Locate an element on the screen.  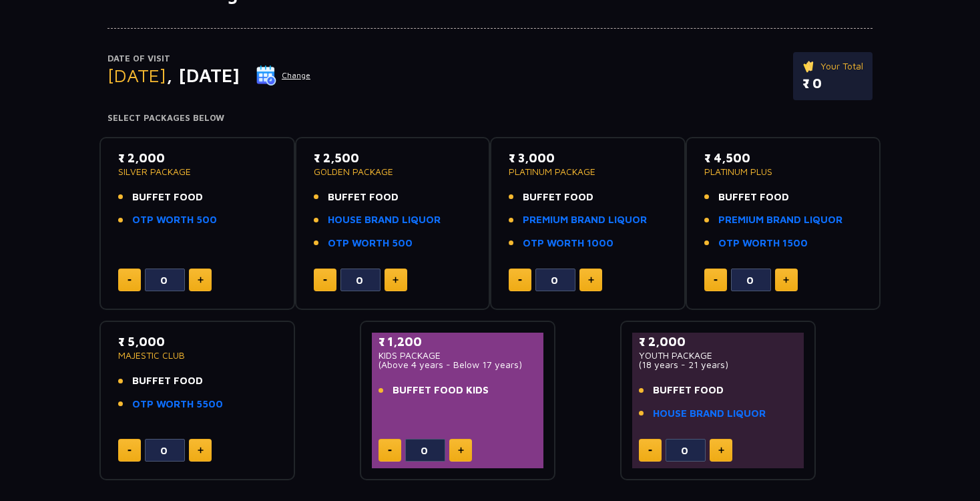
p: MAJESTIC CLUB is located at coordinates (197, 356).